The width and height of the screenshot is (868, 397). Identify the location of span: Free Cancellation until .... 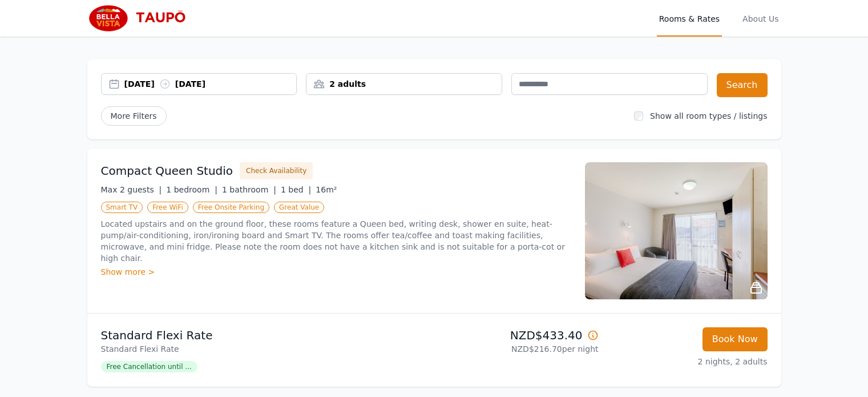
(149, 366).